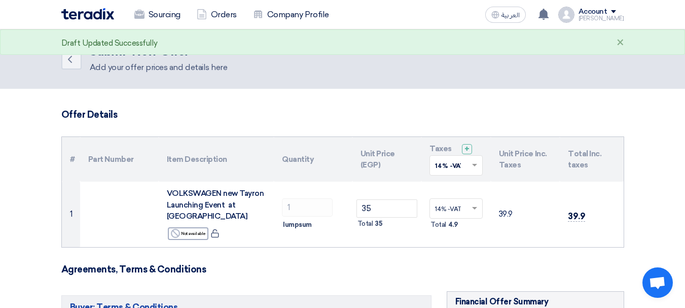  I want to click on span: lumpsum, so click(297, 225).